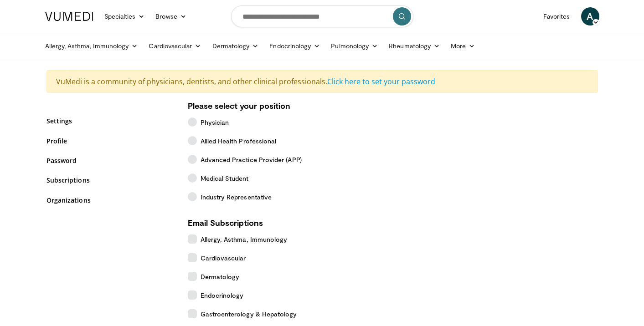 This screenshot has height=326, width=644. What do you see at coordinates (249, 314) in the screenshot?
I see `span: Gastroenterology & Hepatology` at bounding box center [249, 314].